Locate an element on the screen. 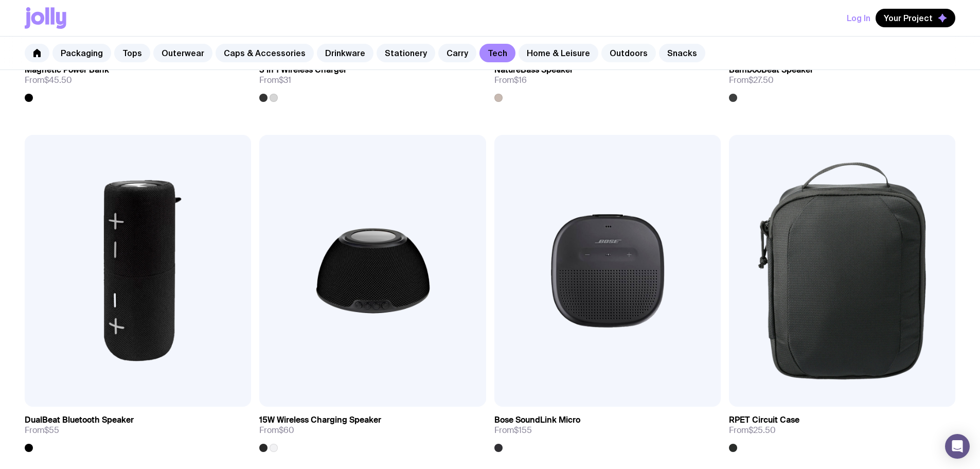  a: Tech is located at coordinates (498, 53).